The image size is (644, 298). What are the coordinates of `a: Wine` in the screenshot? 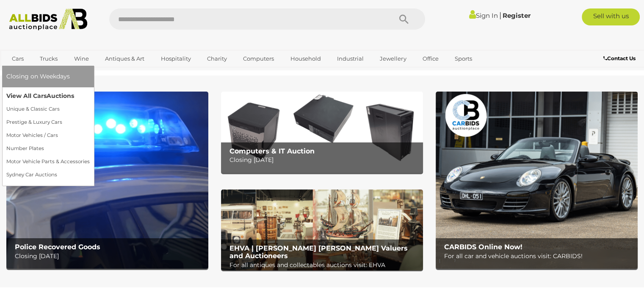 It's located at (81, 59).